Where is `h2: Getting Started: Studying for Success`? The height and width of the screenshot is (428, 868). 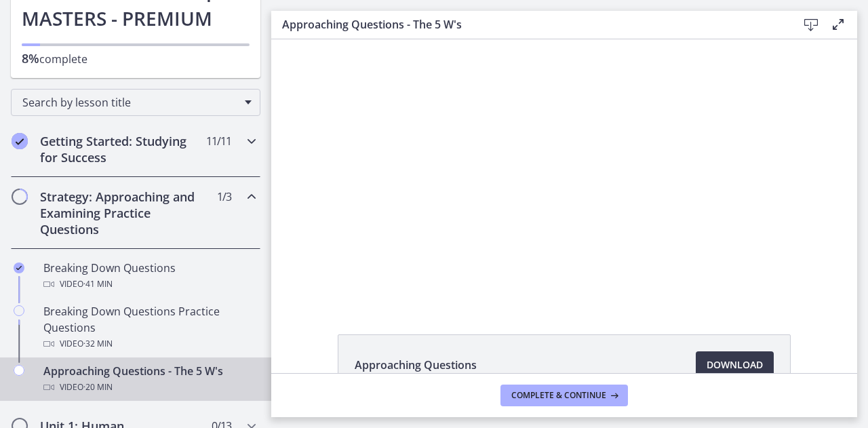
h2: Getting Started: Studying for Success is located at coordinates (123, 149).